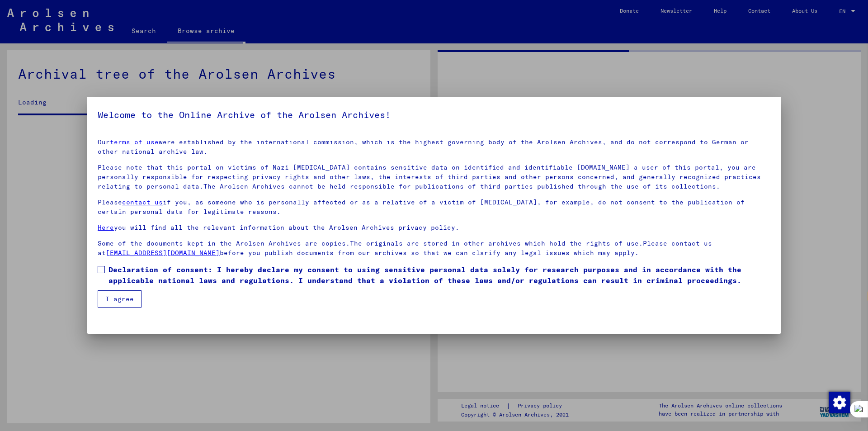 The height and width of the screenshot is (431, 868). What do you see at coordinates (134, 142) in the screenshot?
I see `a: terms of use` at bounding box center [134, 142].